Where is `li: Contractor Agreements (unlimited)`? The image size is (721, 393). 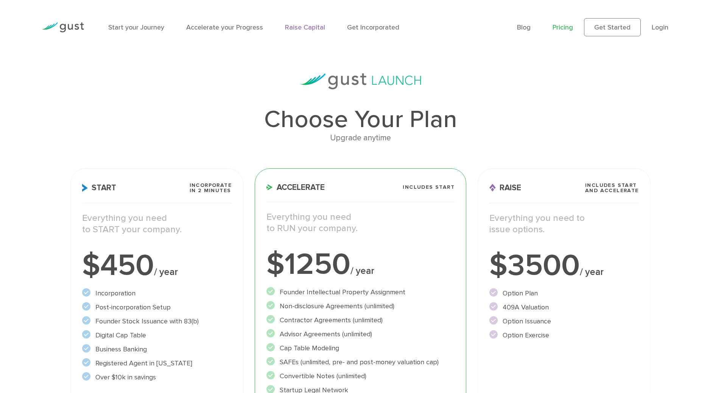 li: Contractor Agreements (unlimited) is located at coordinates (360, 320).